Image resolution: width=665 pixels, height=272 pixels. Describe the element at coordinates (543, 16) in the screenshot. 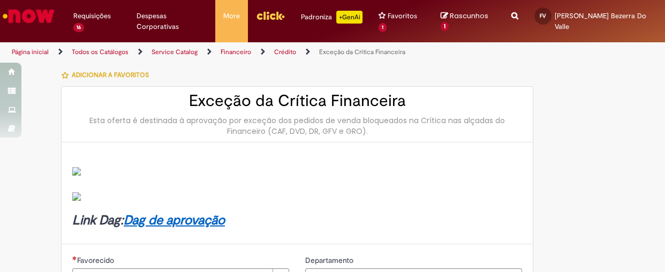

I see `span: FV` at that location.